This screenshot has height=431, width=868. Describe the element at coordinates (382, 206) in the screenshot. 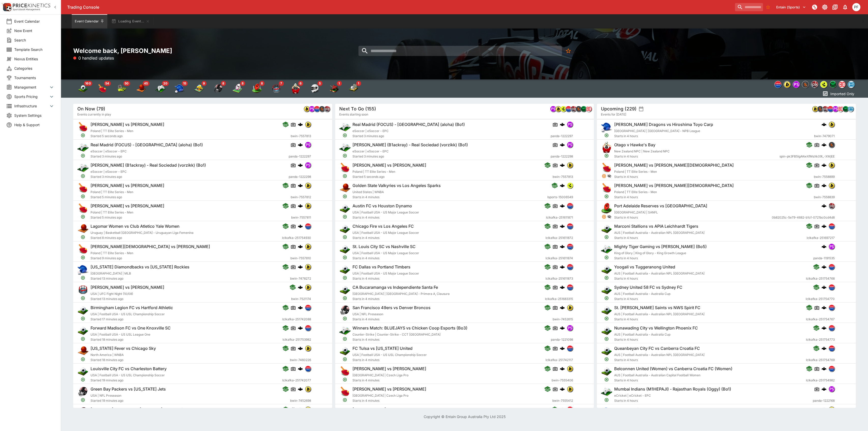

I see `h6: Austin FC vs Houston Dynamo` at that location.